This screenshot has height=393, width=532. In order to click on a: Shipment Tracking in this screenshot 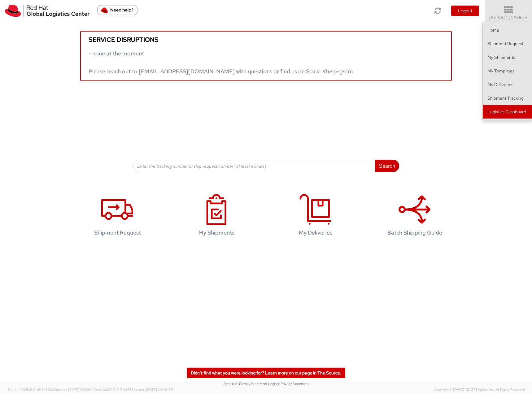, I will do `click(507, 98)`.